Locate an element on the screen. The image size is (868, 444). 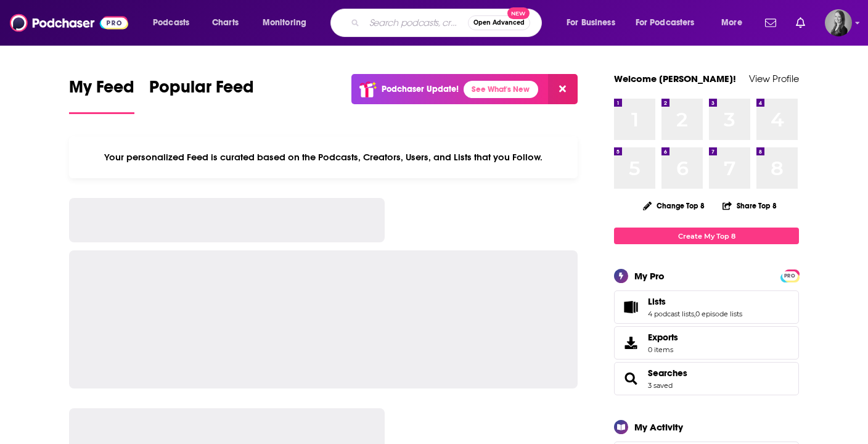
span: For Business is located at coordinates (591, 23).